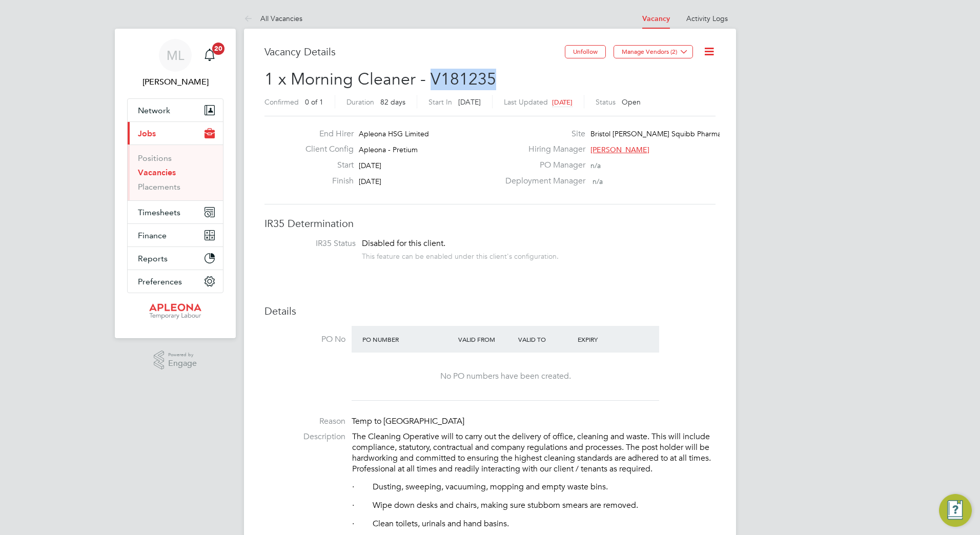 Image resolution: width=980 pixels, height=535 pixels. I want to click on label: Description, so click(305, 437).